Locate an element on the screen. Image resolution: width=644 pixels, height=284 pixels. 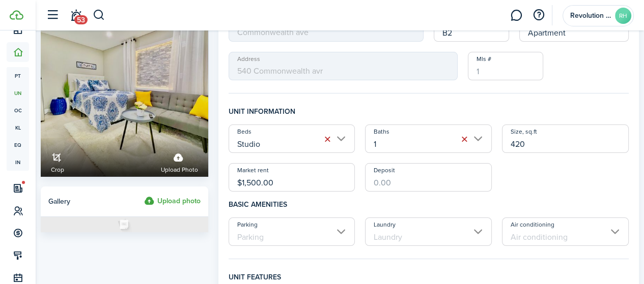
span: Upload photo is located at coordinates (179, 169).